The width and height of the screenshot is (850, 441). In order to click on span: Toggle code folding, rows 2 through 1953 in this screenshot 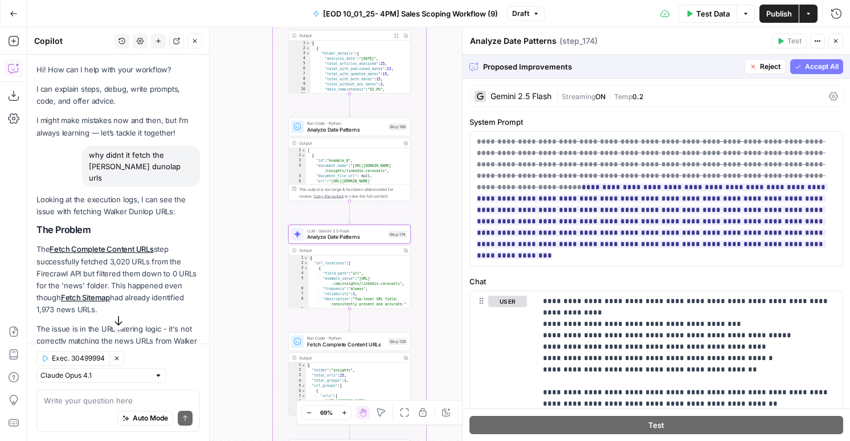, I will do `click(308, 48)`.